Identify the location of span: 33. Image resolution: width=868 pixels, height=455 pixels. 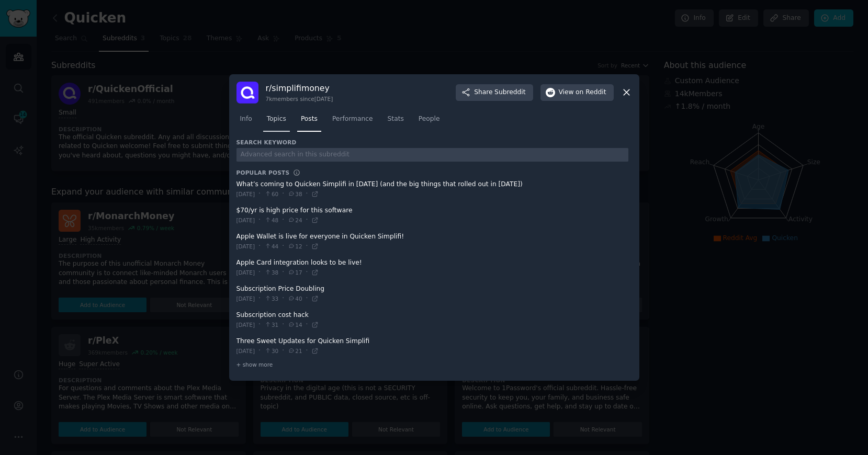
(271, 299).